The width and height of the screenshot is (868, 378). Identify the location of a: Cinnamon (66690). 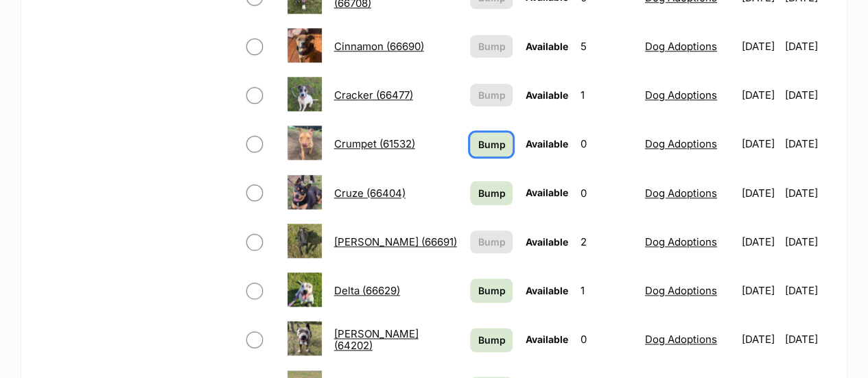
(379, 46).